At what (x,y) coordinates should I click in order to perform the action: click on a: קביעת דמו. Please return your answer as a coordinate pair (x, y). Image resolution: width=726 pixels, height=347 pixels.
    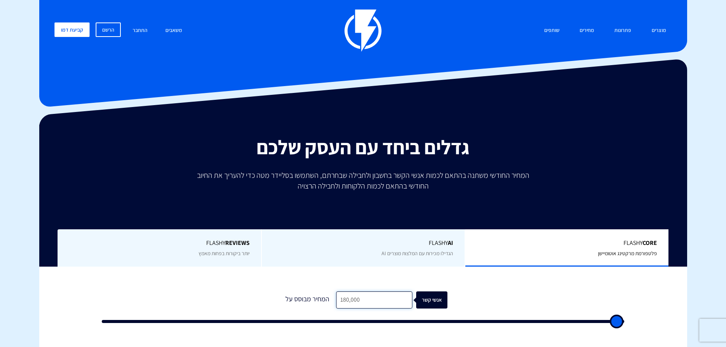
    Looking at the image, I should click on (72, 30).